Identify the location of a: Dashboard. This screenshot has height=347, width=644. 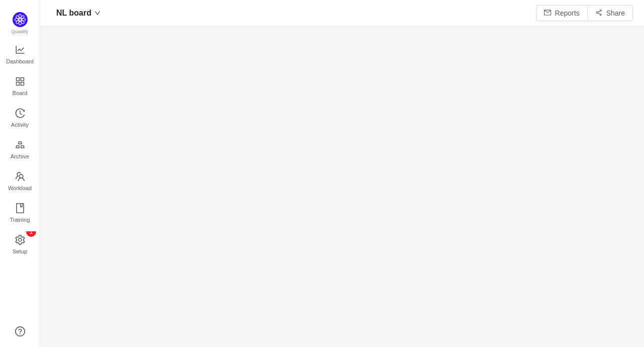
(20, 55).